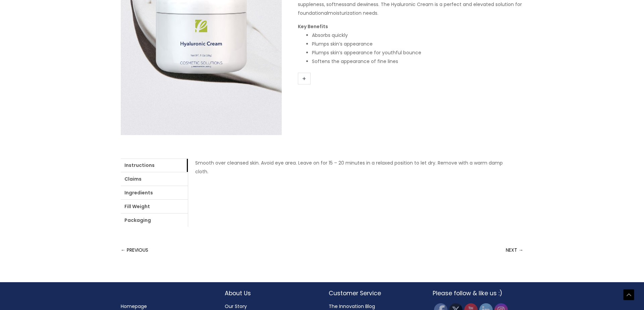  Describe the element at coordinates (418, 35) in the screenshot. I see `li: Absorbs quickly` at that location.